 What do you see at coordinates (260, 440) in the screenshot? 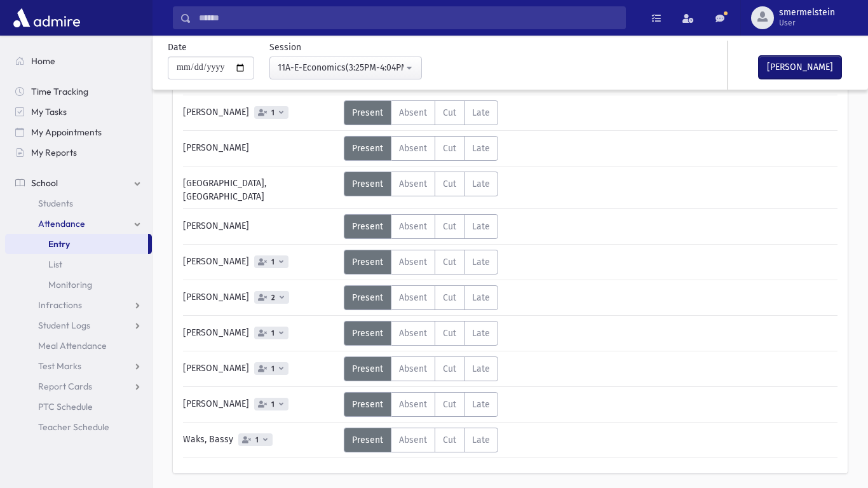
I see `div: Waks, Bassy` at bounding box center [260, 440].